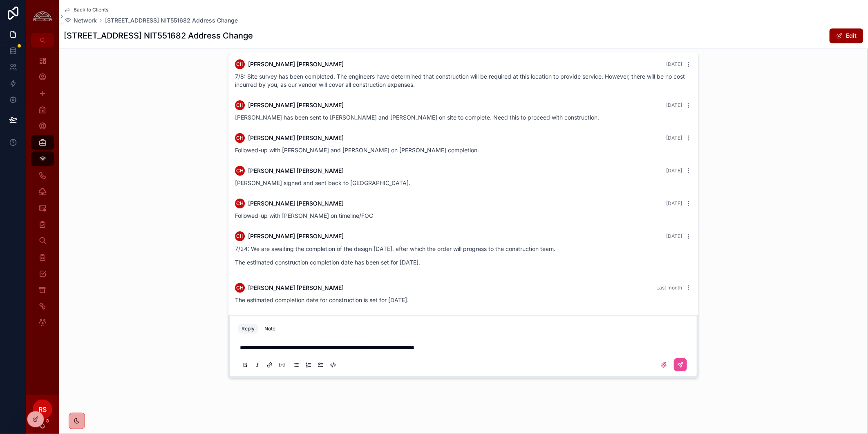  I want to click on span: Last month, so click(669, 287).